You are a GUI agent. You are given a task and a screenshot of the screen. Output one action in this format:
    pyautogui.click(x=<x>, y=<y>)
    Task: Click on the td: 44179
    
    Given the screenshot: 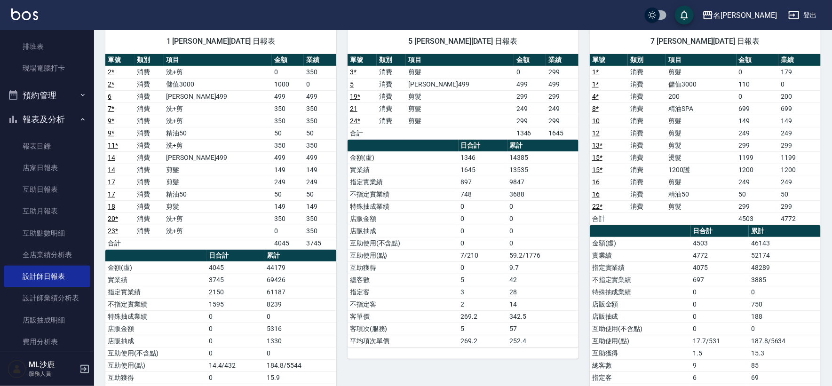 What is the action you would take?
    pyautogui.click(x=300, y=268)
    